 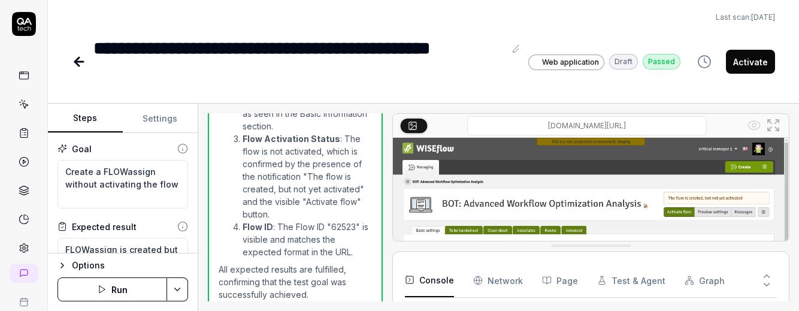 What do you see at coordinates (295, 282) in the screenshot?
I see `p: All expected results are fulfilled, confirming that the test goal was successfully achieved.` at bounding box center [295, 282].